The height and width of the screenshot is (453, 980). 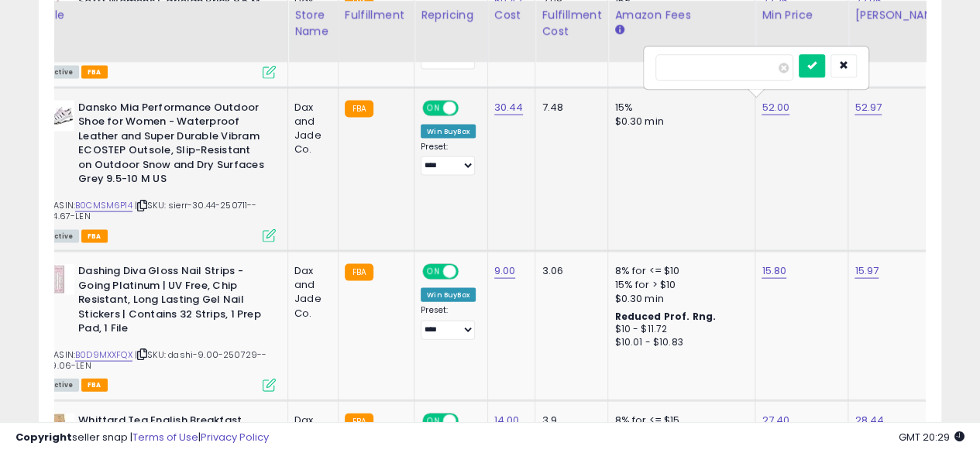 What do you see at coordinates (235, 437) in the screenshot?
I see `a: Privacy Policy` at bounding box center [235, 437].